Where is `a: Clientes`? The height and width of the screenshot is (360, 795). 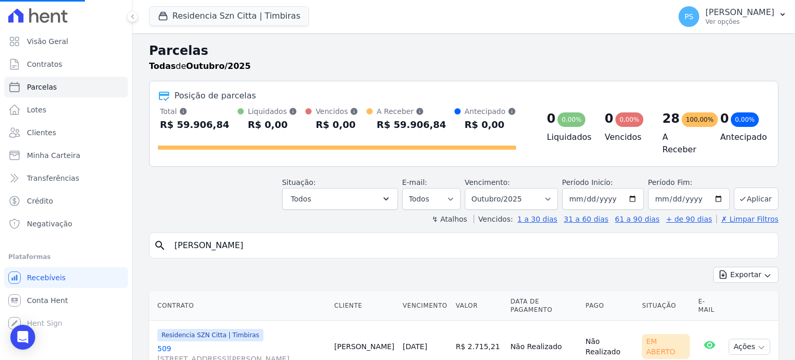 a: Clientes is located at coordinates (66, 132).